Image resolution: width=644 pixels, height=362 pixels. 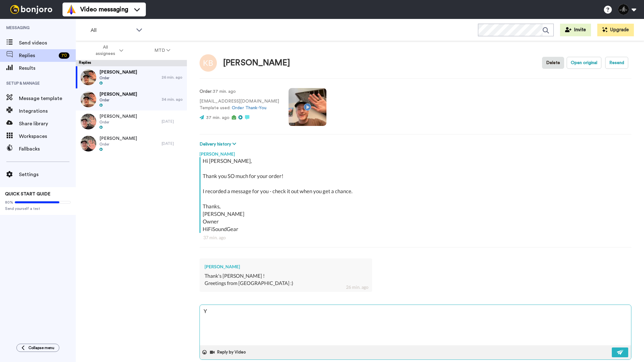 What do you see at coordinates (576, 30) in the screenshot?
I see `button: Invite` at bounding box center [576, 30].